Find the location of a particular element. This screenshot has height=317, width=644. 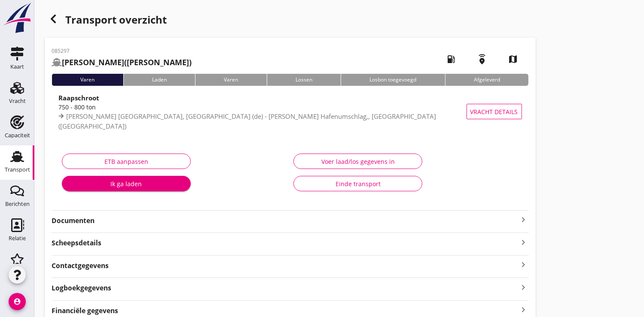

strong: Logboekgegevens is located at coordinates (81, 288).